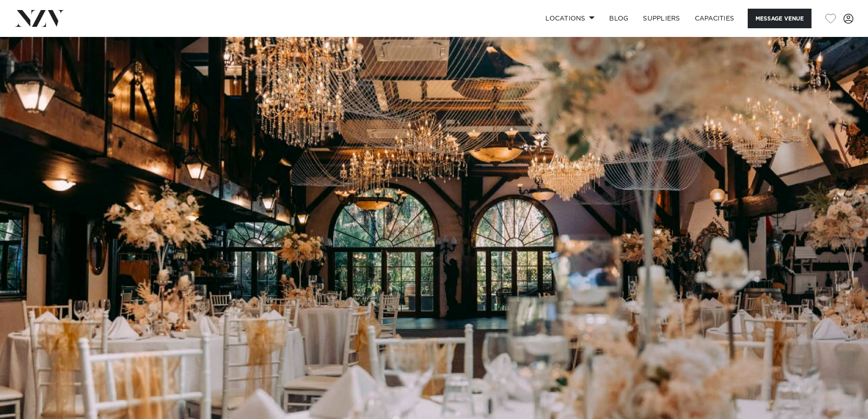 This screenshot has height=419, width=868. Describe the element at coordinates (570, 18) in the screenshot. I see `a: Locations` at that location.